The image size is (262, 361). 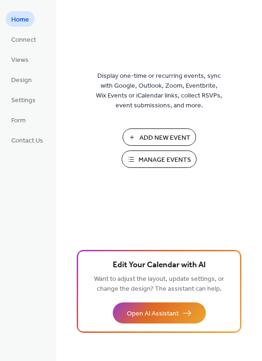 I want to click on span: Settings, so click(x=23, y=100).